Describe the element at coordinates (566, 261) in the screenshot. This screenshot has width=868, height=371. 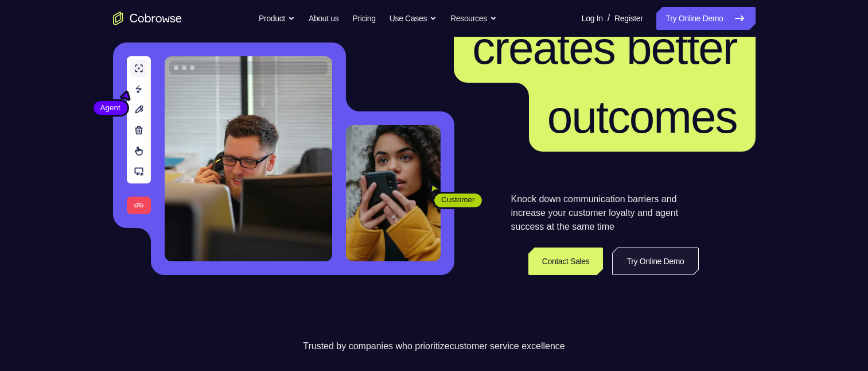
I see `a: Contact Sales` at that location.